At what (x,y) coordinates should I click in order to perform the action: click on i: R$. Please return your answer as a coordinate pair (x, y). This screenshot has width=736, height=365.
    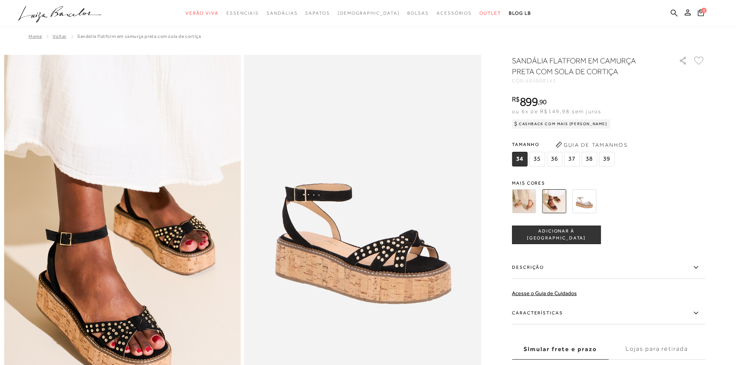
    Looking at the image, I should click on (516, 99).